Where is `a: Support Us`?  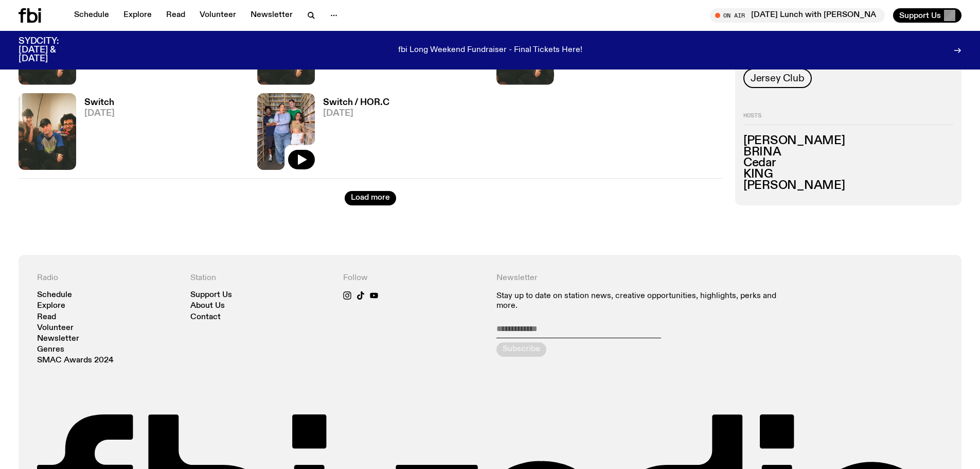
a: Support Us is located at coordinates (211, 295).